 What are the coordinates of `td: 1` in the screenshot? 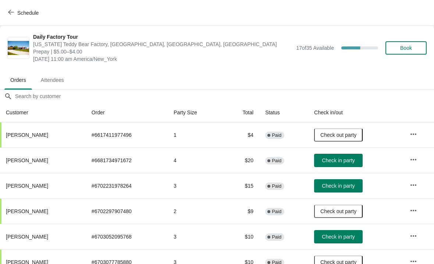 It's located at (196, 135).